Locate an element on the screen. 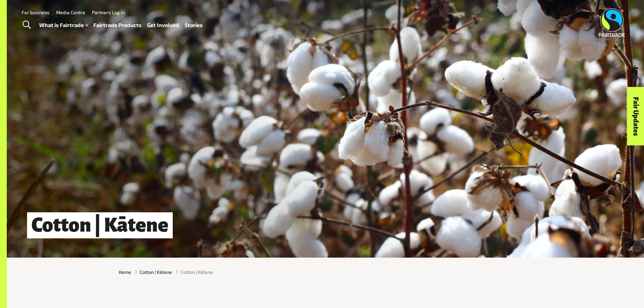 Image resolution: width=644 pixels, height=308 pixels. a: For business is located at coordinates (35, 12).